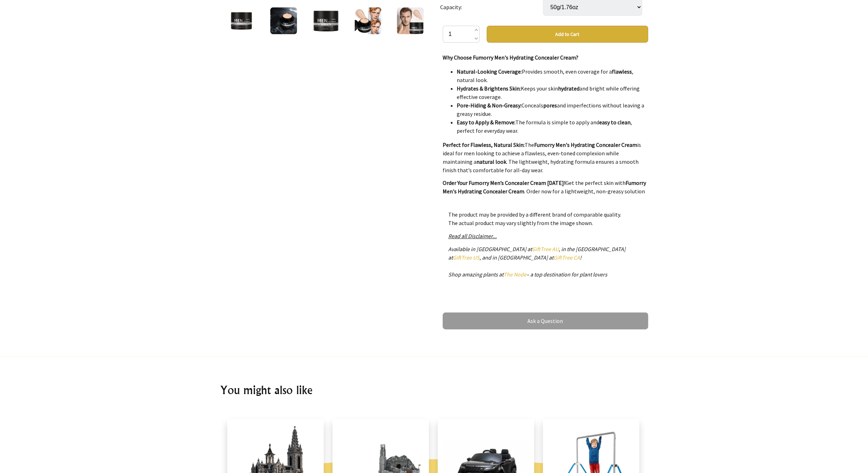  Describe the element at coordinates (491, 161) in the screenshot. I see `strong: natural look` at that location.